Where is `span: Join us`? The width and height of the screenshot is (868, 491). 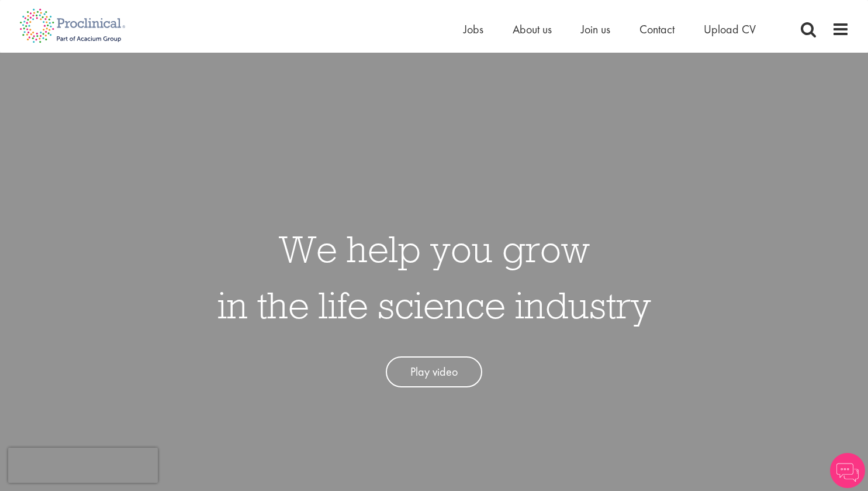 span: Join us is located at coordinates (595, 29).